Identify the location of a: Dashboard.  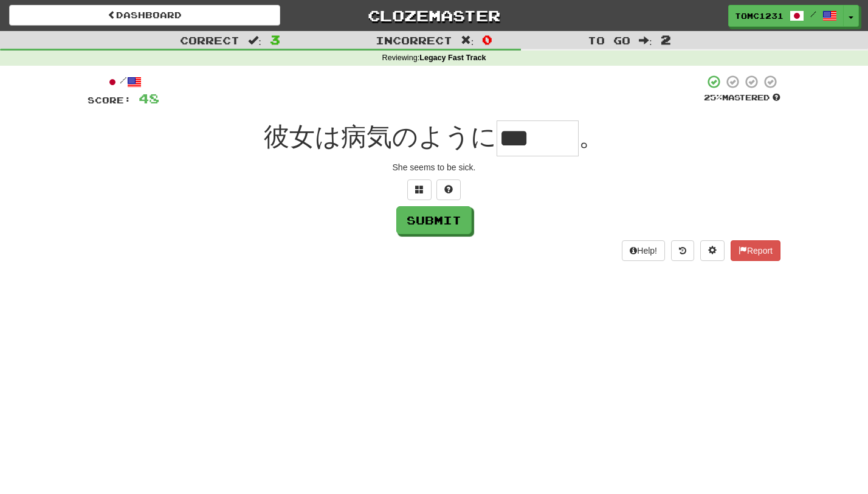
(145, 15).